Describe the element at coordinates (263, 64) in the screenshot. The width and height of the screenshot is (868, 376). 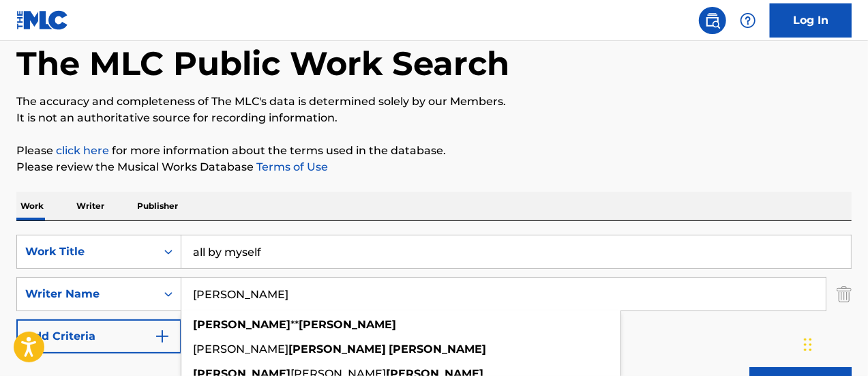
I see `h1: The MLC Public Work Search` at that location.